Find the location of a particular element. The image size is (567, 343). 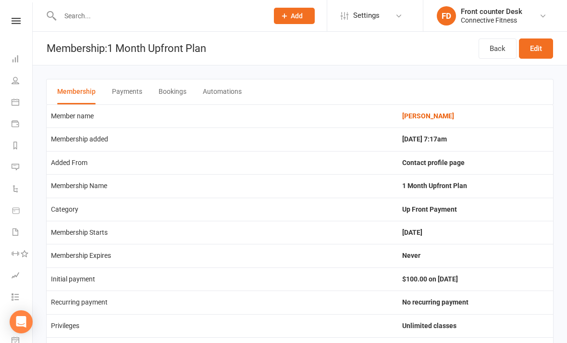

div: Front counter Desk is located at coordinates (492, 12).